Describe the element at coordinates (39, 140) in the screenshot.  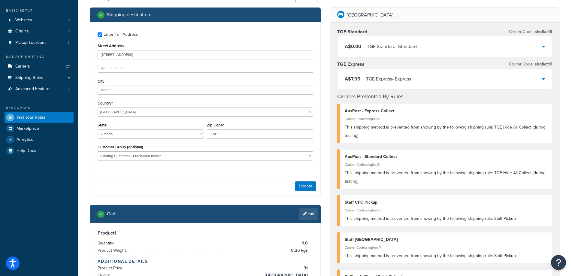
I see `li: Analytics` at that location.